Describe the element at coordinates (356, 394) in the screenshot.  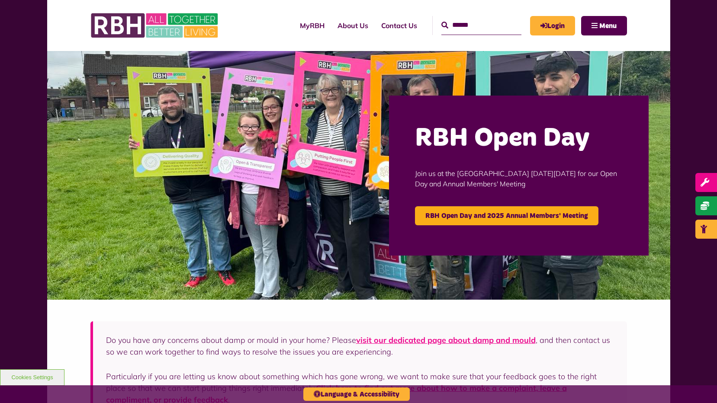
I see `button: Language & Accessibility` at that location.